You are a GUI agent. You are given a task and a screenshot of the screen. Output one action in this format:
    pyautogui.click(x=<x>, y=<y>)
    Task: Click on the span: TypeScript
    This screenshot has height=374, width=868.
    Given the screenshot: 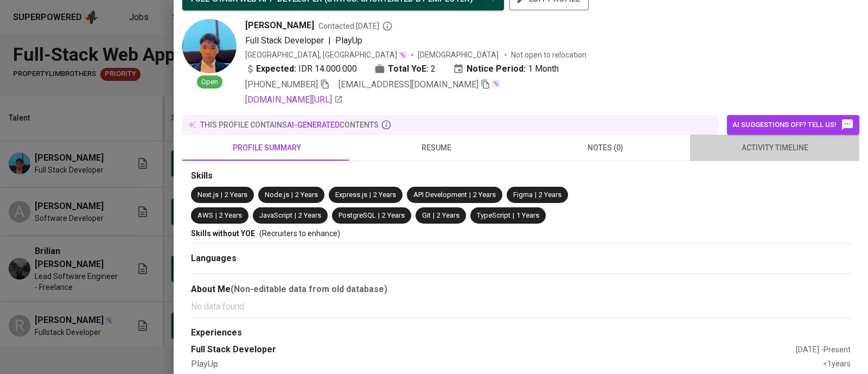 What is the action you would take?
    pyautogui.click(x=494, y=215)
    